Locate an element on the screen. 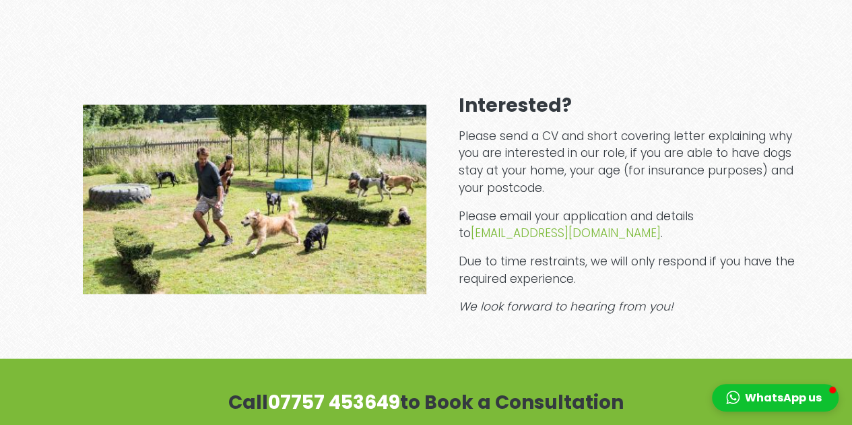 The image size is (852, 425). p: Please email your application and details to . is located at coordinates (630, 225).